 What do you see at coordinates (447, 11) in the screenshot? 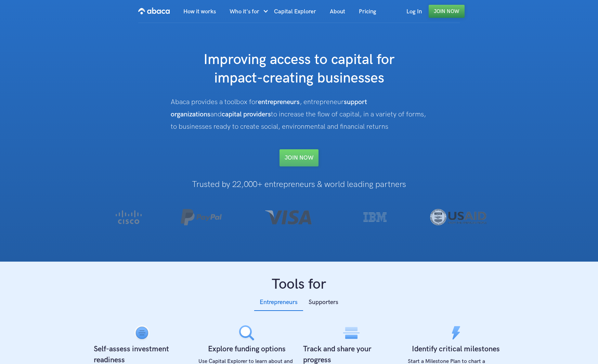
I see `a: Join Now` at bounding box center [447, 11].